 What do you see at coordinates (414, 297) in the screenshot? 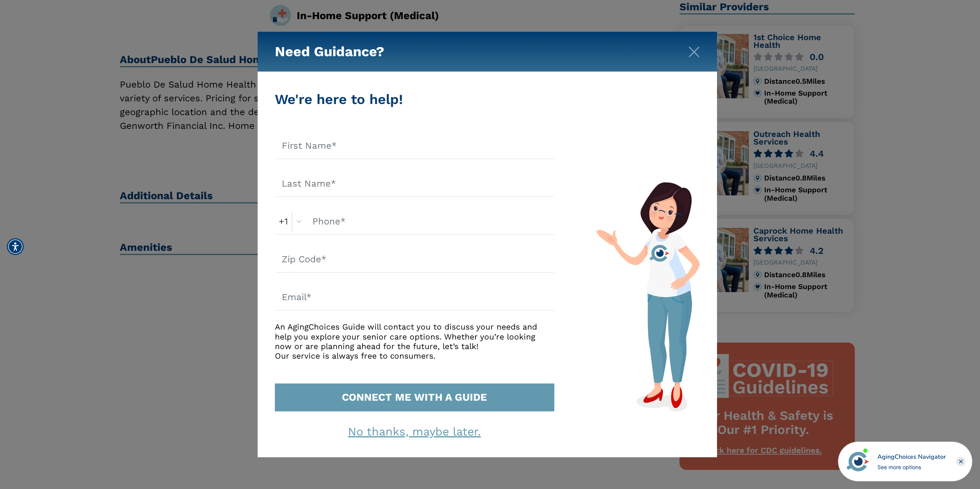
I see `input: Email*` at bounding box center [414, 297].